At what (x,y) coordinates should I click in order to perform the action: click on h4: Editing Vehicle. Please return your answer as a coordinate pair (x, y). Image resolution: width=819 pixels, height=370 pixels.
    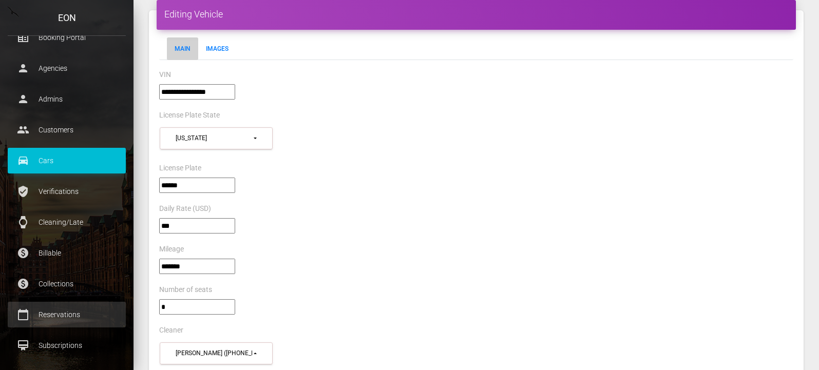
    Looking at the image, I should click on (476, 14).